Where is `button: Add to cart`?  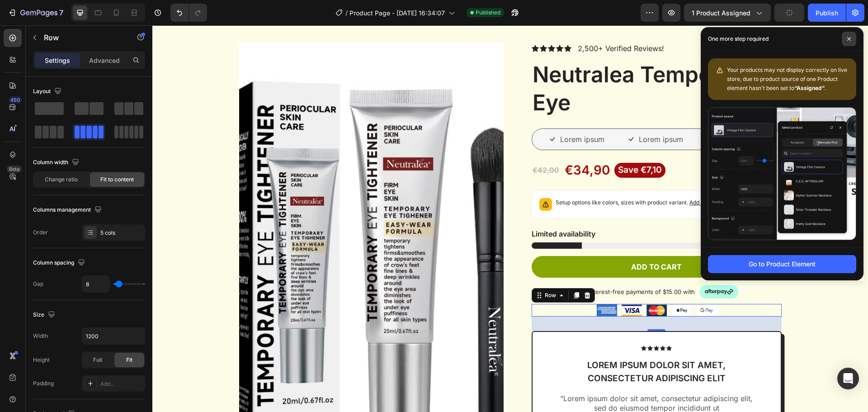 button: Add to cart is located at coordinates (504, 241).